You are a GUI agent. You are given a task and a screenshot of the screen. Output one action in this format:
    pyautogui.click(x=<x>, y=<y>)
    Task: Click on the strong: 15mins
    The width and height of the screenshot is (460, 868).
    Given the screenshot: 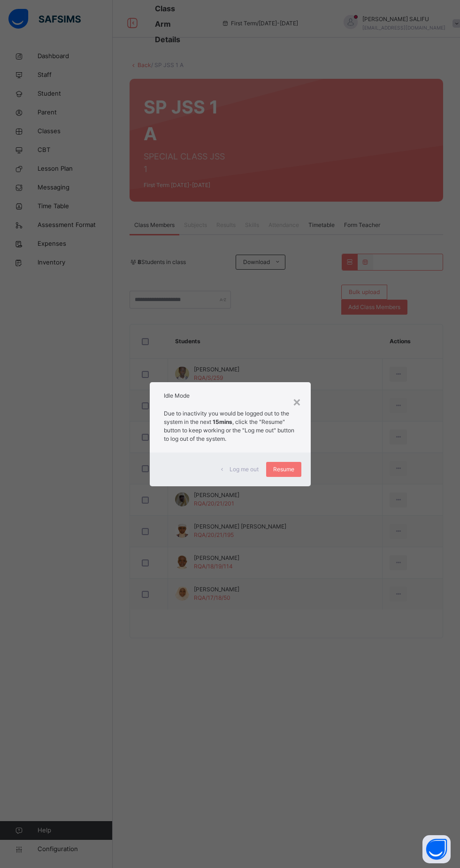 What is the action you would take?
    pyautogui.click(x=222, y=421)
    